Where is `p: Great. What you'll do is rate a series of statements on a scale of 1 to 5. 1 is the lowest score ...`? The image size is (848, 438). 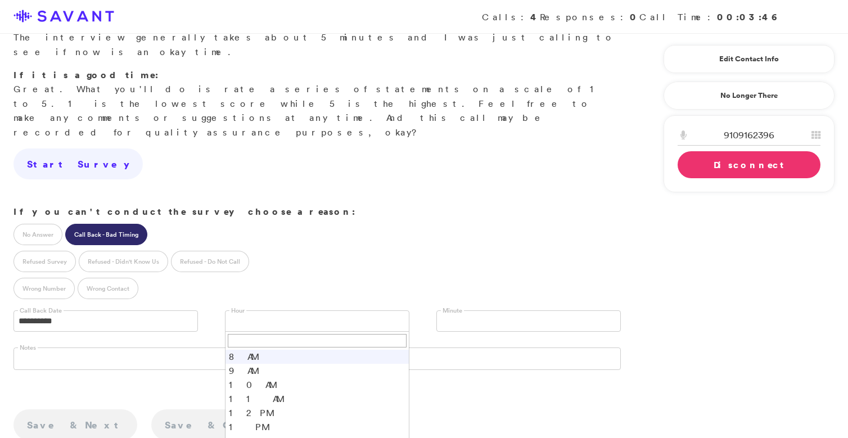
p: Great. What you'll do is rate a series of statements on a scale of 1 to 5. 1 is the lowest score ... is located at coordinates (317, 104).